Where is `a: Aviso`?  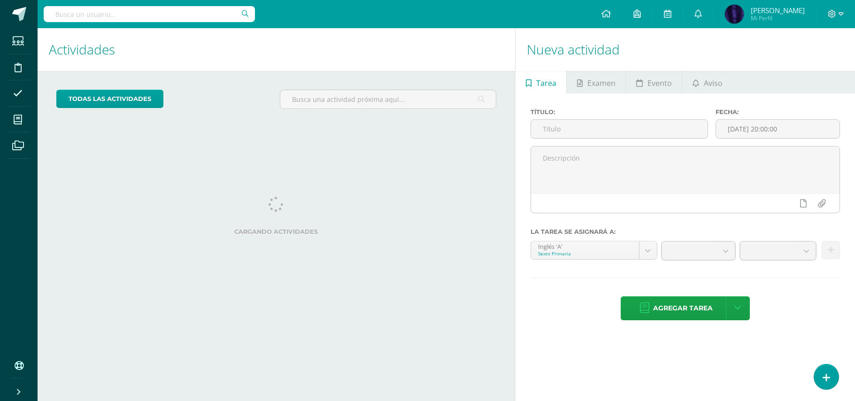
a: Aviso is located at coordinates (707, 82).